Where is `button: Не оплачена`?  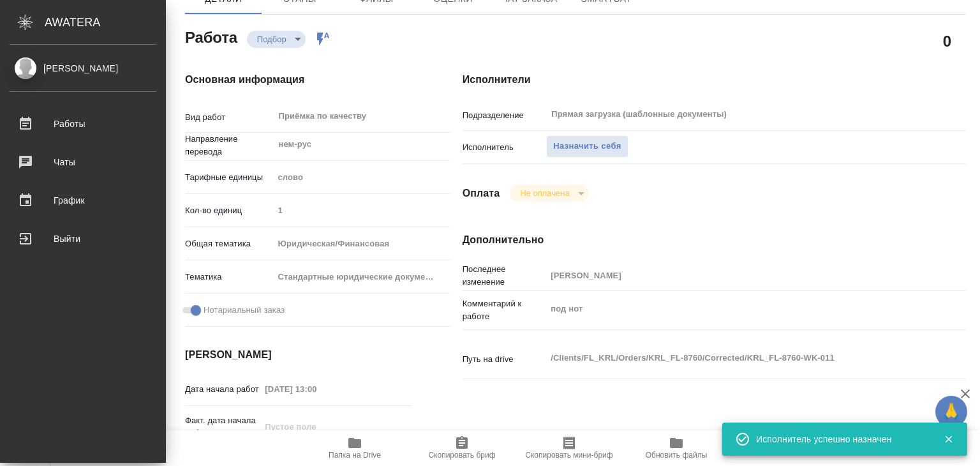 button: Не оплачена is located at coordinates (545, 193).